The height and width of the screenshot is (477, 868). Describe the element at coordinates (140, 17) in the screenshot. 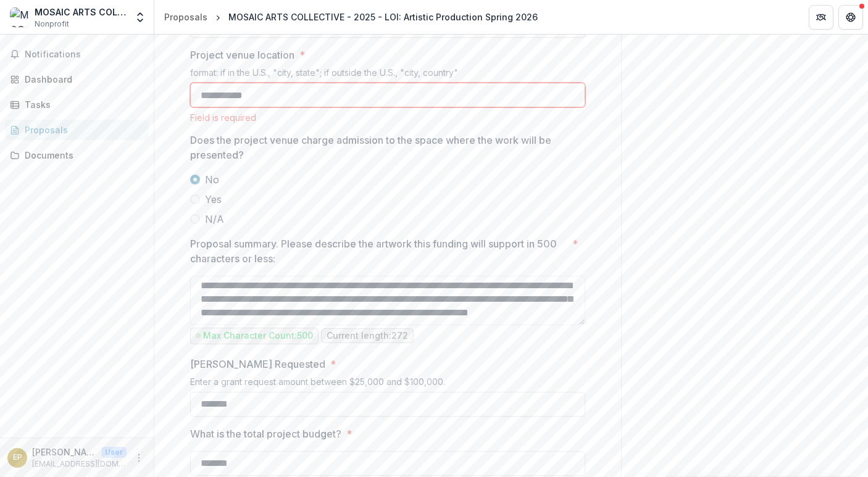

I see `button: Open entity switcher` at that location.